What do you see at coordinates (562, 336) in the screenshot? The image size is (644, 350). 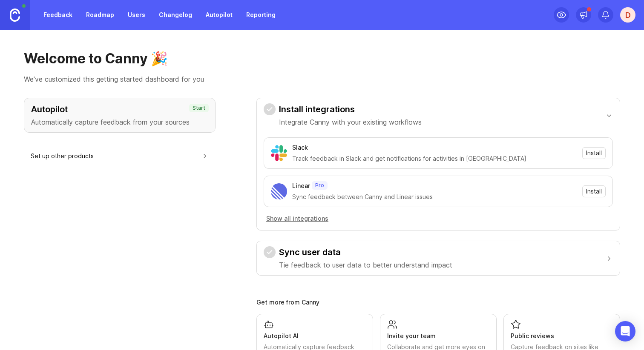 I see `div: Public reviews` at bounding box center [562, 336].